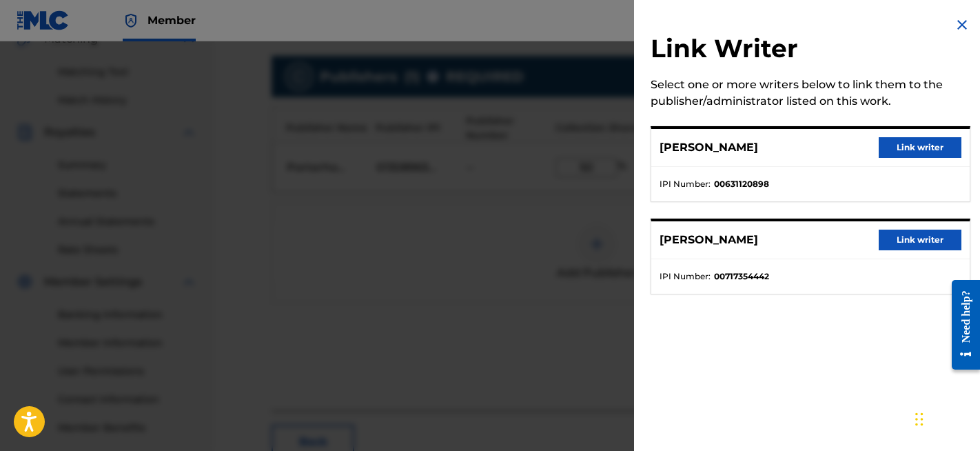 The width and height of the screenshot is (980, 451). I want to click on div: Open Resource Center, so click(24, 59).